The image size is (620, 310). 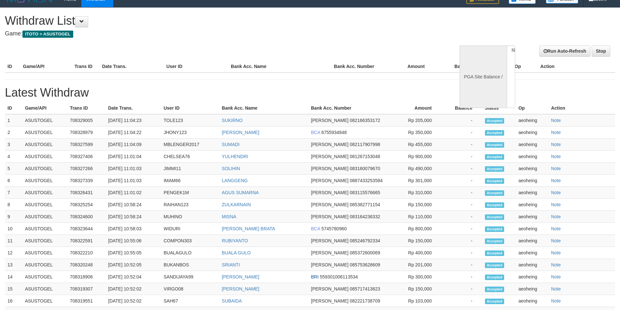 I want to click on td: 7, so click(x=14, y=193).